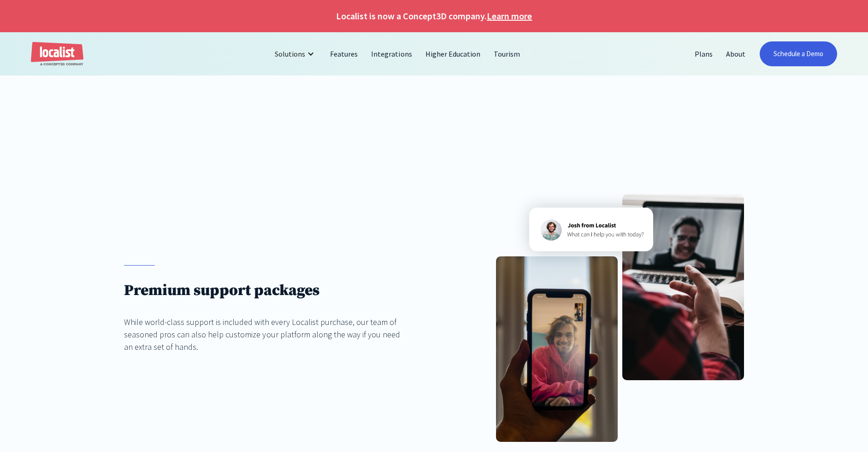 This screenshot has width=868, height=452. I want to click on h1: Premium support packages, so click(263, 291).